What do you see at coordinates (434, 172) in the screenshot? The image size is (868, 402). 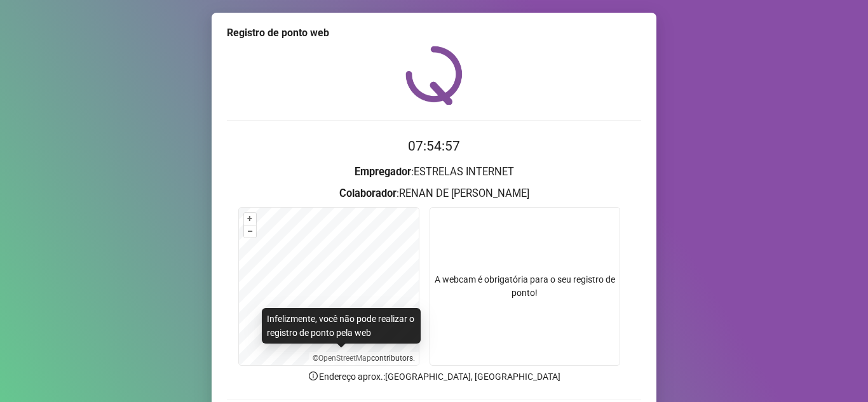 I see `h3: : ESTRELAS INTERNET` at bounding box center [434, 172].